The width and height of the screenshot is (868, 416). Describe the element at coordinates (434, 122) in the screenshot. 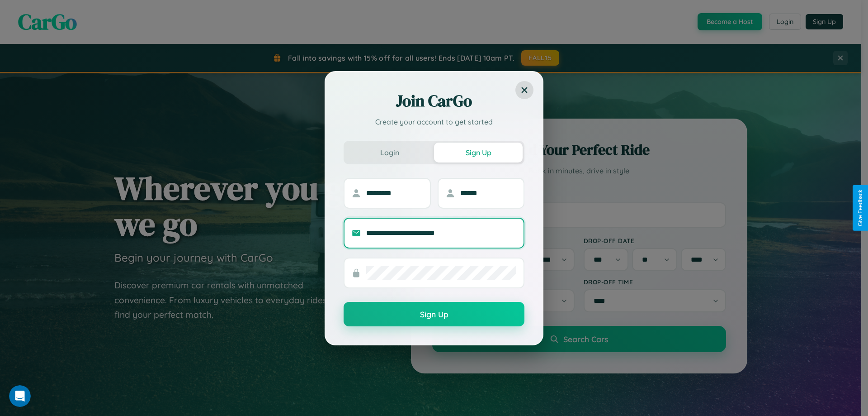

I see `p: Create your account to get started` at that location.